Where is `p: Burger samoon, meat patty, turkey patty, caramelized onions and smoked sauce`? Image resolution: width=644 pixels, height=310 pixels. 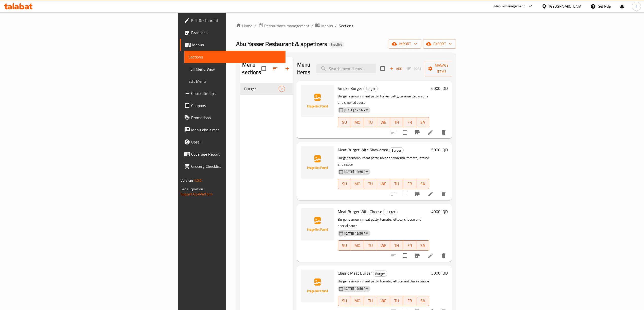 p: Burger samoon, meat patty, turkey patty, caramelized onions and smoked sauce is located at coordinates (383, 100).